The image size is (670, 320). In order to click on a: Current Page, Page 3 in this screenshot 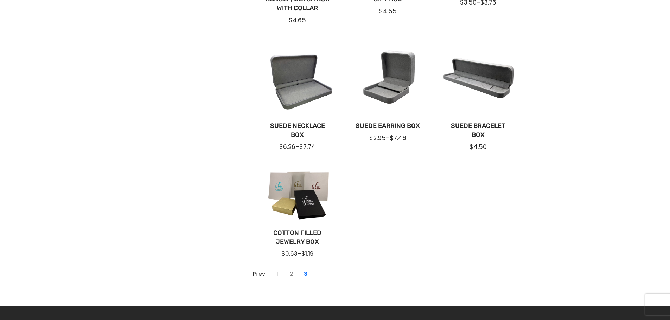, I will do `click(306, 274)`.